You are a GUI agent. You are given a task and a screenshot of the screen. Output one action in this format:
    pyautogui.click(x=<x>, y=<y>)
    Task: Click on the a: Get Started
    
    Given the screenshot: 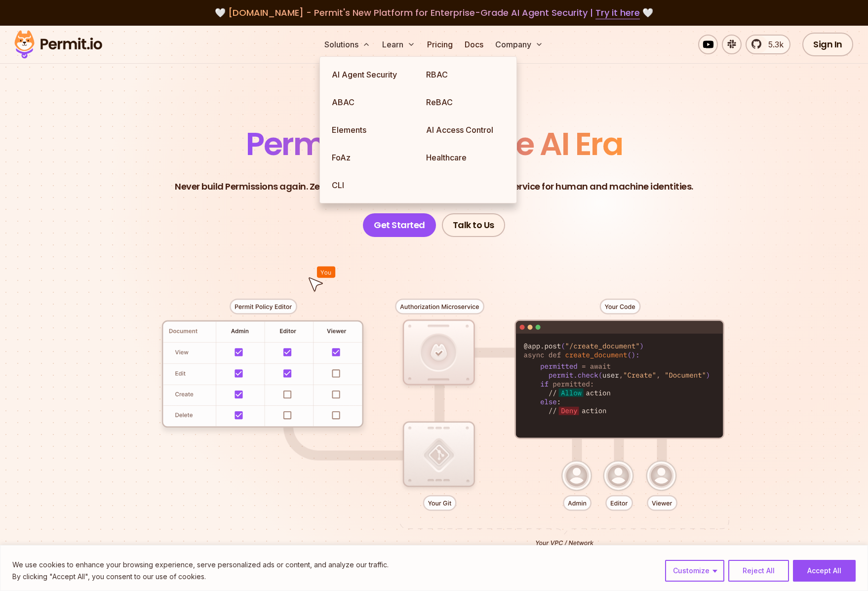 What is the action you would take?
    pyautogui.click(x=400, y=226)
    